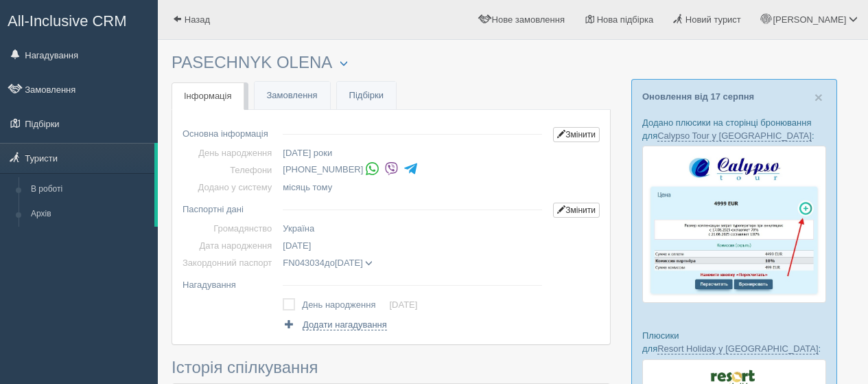  Describe the element at coordinates (230, 207) in the screenshot. I see `td: Паспортні дані` at that location.